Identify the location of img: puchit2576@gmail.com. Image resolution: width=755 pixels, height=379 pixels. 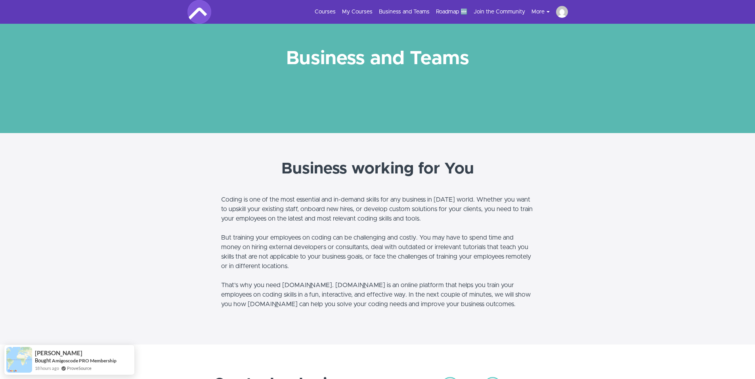
(562, 12).